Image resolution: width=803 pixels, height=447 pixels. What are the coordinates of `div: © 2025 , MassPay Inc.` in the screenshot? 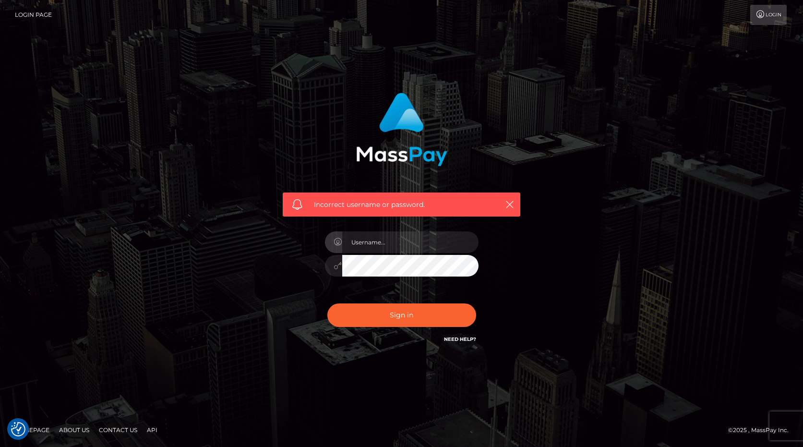 It's located at (762, 430).